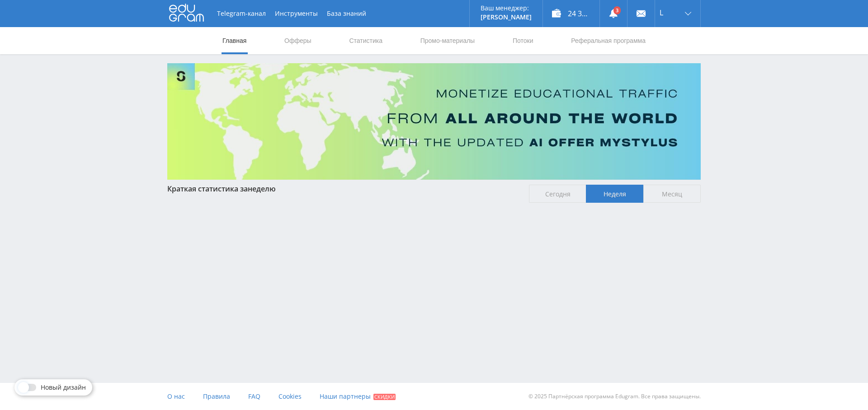  What do you see at coordinates (671, 194) in the screenshot?
I see `span: Месяц` at bounding box center [671, 194].